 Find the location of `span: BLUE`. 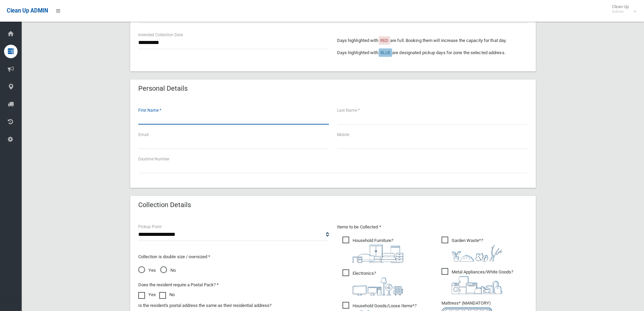

span: BLUE is located at coordinates (385, 52).